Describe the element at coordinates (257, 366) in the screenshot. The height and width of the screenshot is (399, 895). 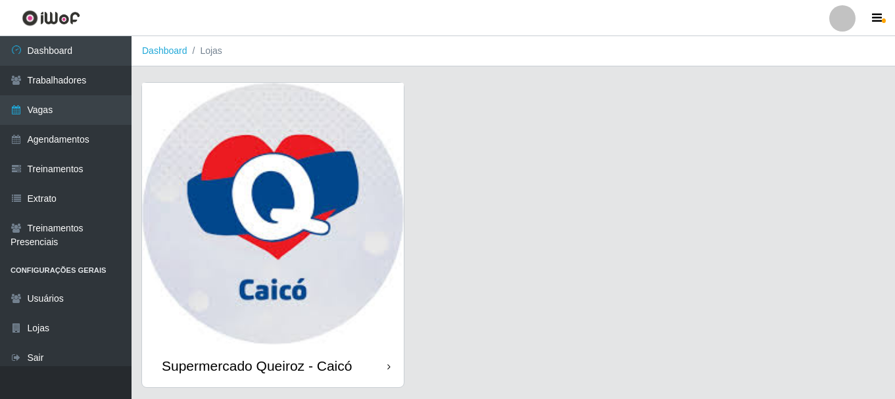
I see `div: Supermercado Queiroz - Caicó` at that location.